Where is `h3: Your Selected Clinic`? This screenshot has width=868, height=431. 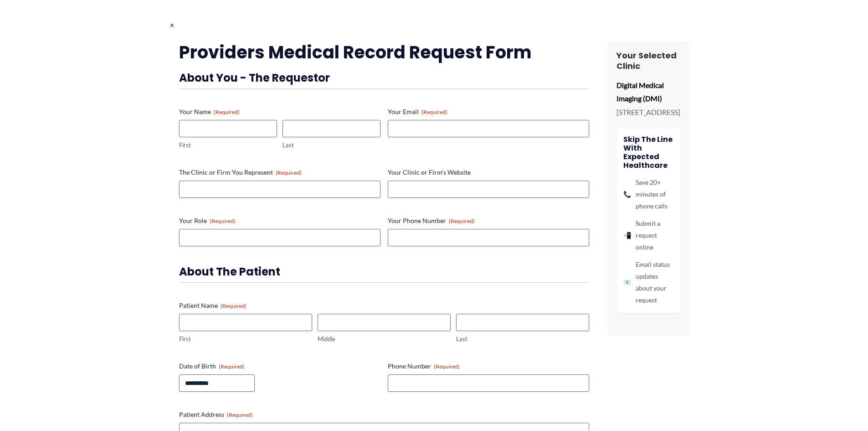
h3: Your Selected Clinic is located at coordinates (649, 61).